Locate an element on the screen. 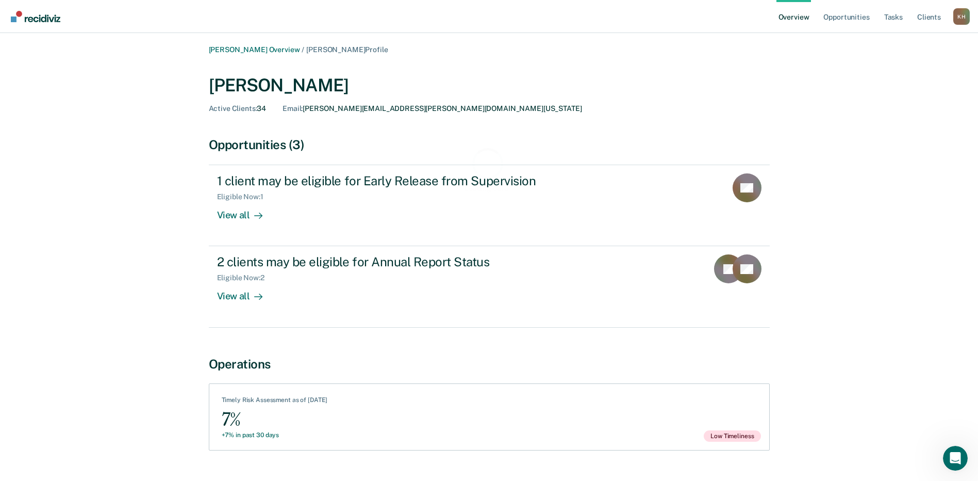 Image resolution: width=978 pixels, height=481 pixels. a: 1 client may be eligible for Early Release from SupervisionEligible Now:1View all is located at coordinates (489, 205).